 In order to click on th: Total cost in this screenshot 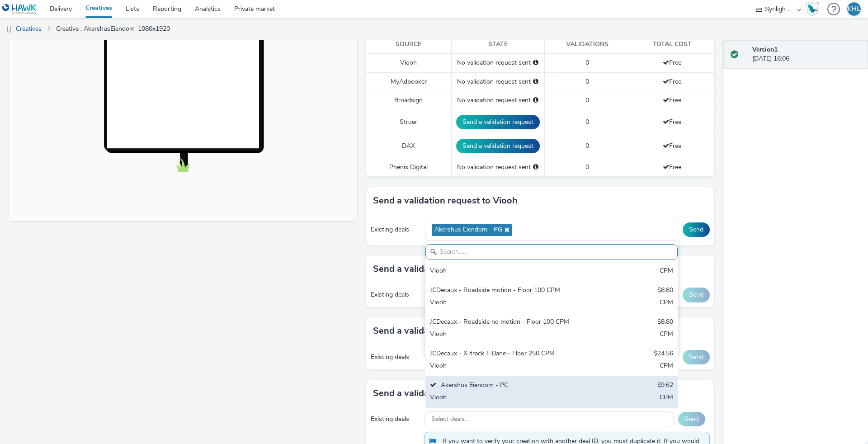, I will do `click(672, 44)`.